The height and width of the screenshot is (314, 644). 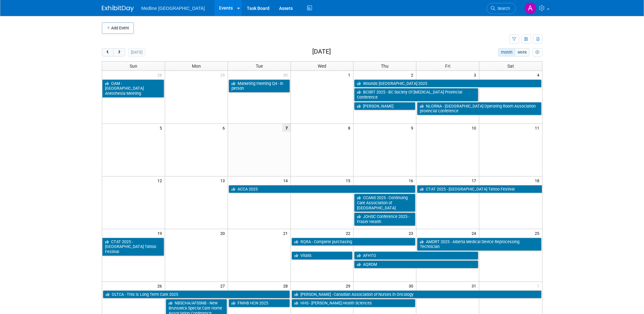 What do you see at coordinates (385, 66) in the screenshot?
I see `span: Thu` at bounding box center [385, 66].